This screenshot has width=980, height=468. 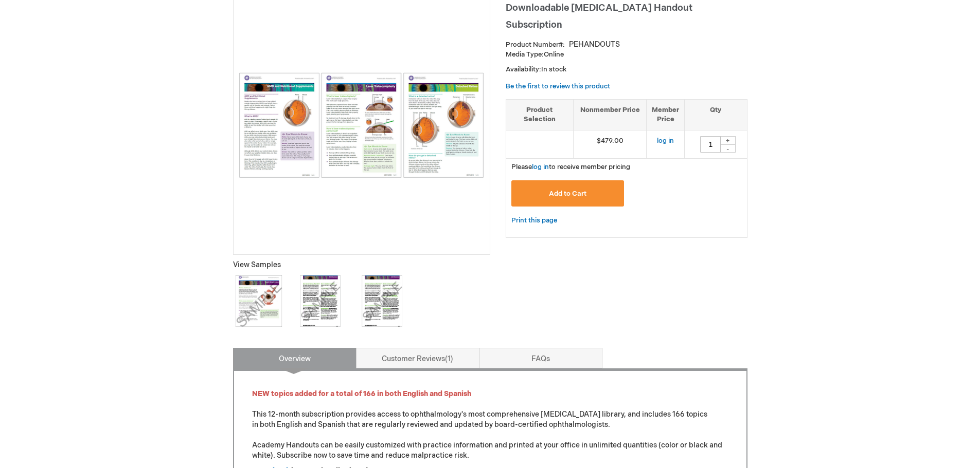 I want to click on a: Customer Reviews1, so click(x=418, y=358).